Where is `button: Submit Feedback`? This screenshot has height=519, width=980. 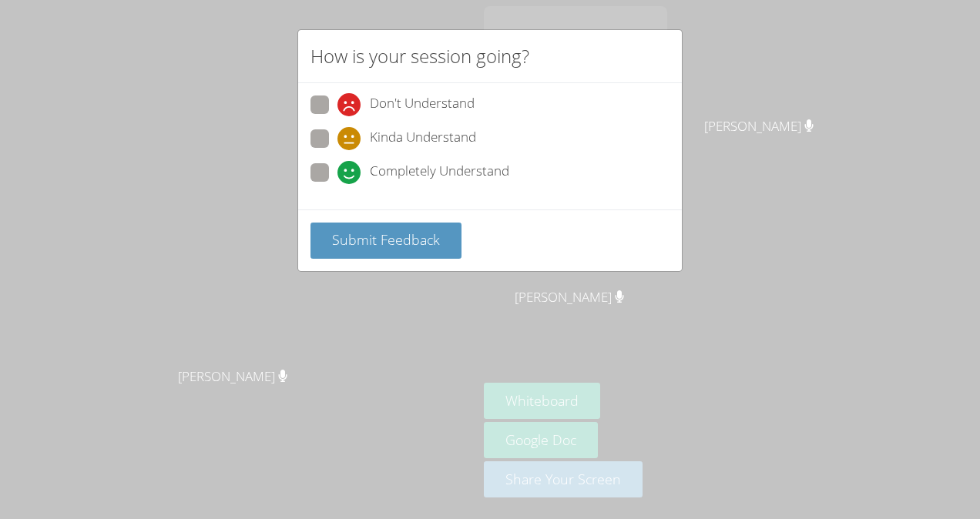
button: Submit Feedback is located at coordinates (386, 240).